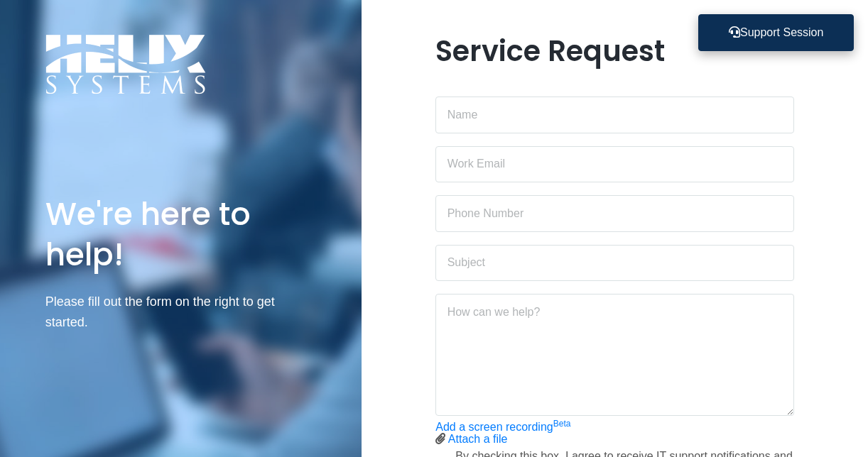  What do you see at coordinates (181, 312) in the screenshot?
I see `p: Please fill out the form on the right to get started.` at bounding box center [181, 312].